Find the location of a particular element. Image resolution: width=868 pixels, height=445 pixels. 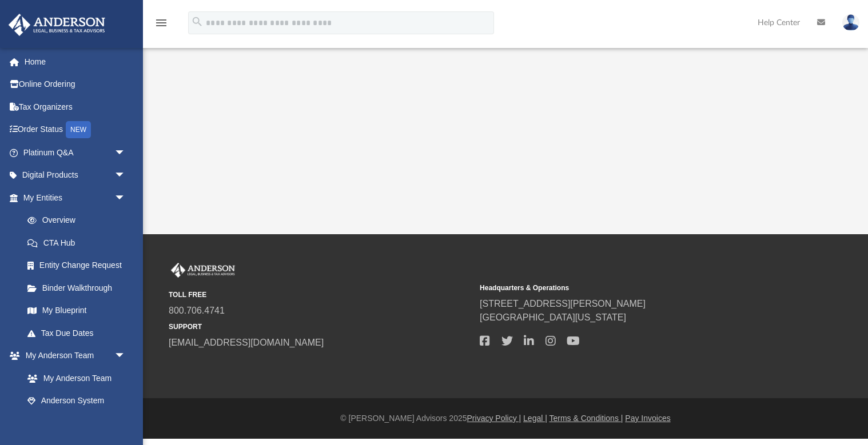

a: CTA Hub is located at coordinates (80, 242).